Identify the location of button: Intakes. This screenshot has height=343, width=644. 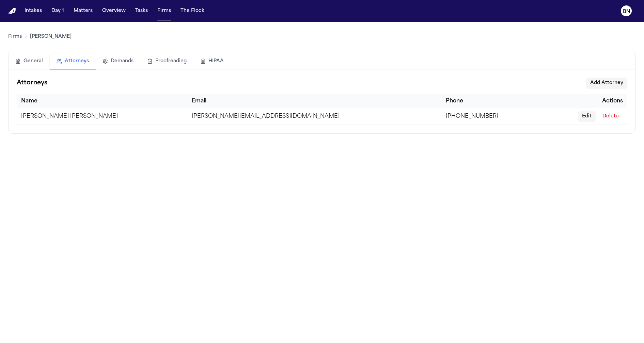
(33, 11).